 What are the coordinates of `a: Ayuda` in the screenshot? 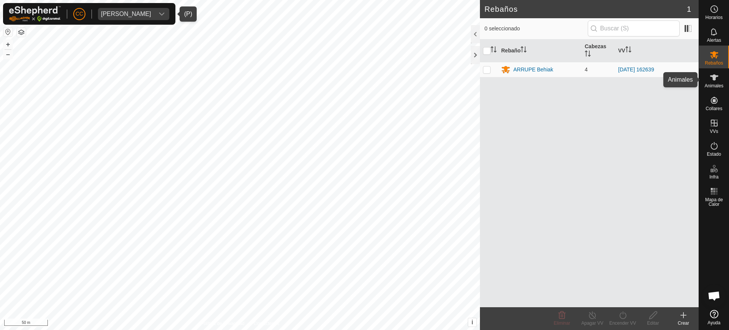 It's located at (714, 317).